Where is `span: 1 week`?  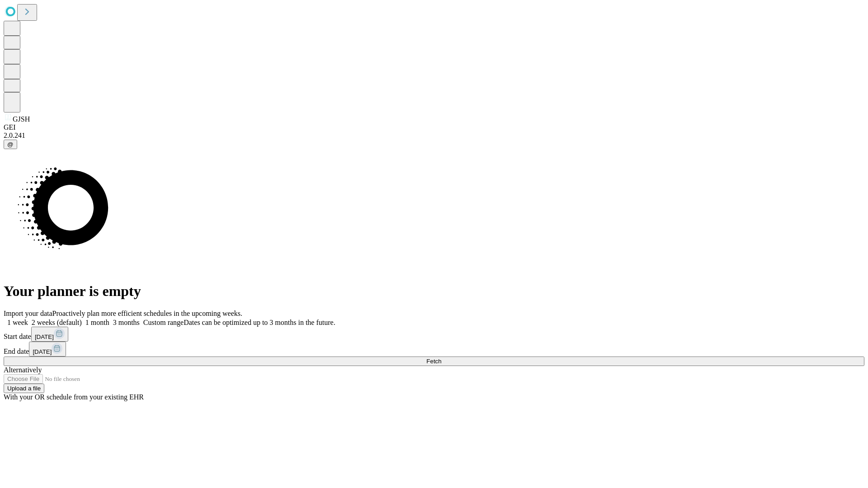 span: 1 week is located at coordinates (17, 322).